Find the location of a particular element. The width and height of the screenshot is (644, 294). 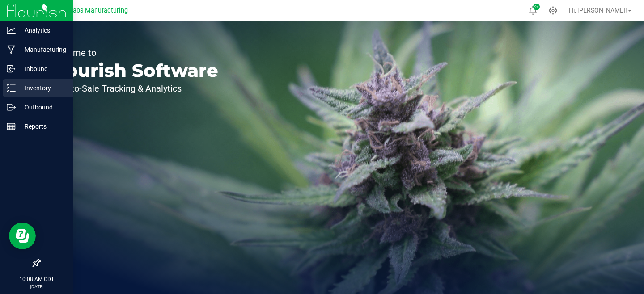

span: Teal Labs Manufacturing is located at coordinates (91, 10).